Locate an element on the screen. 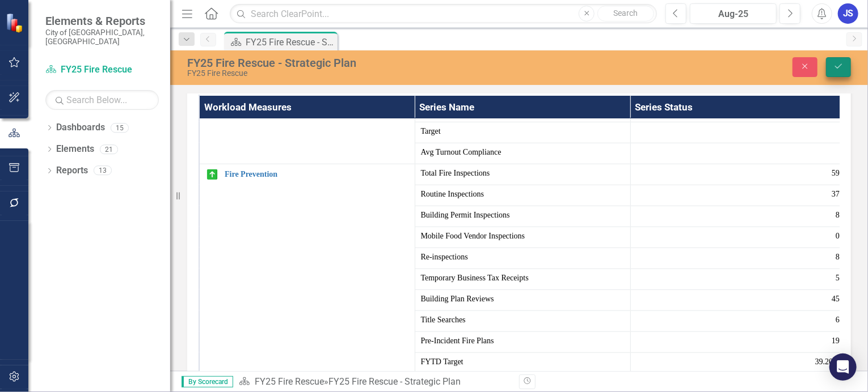 The image size is (868, 392). span: Building Plan Reviews is located at coordinates (522, 299).